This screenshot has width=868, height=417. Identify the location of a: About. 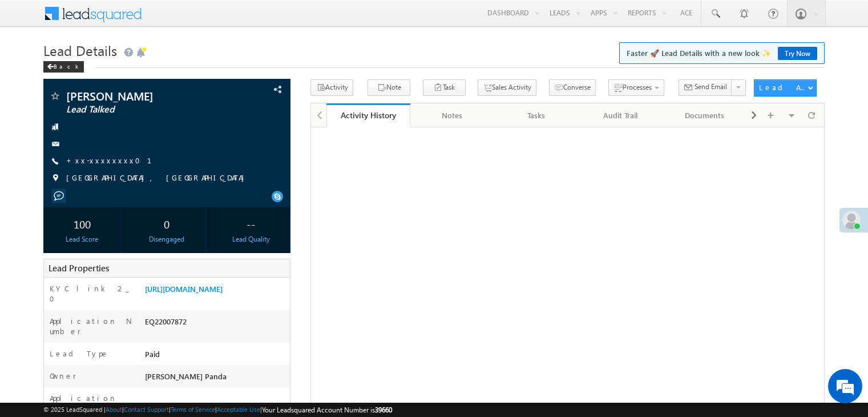
(113, 409).